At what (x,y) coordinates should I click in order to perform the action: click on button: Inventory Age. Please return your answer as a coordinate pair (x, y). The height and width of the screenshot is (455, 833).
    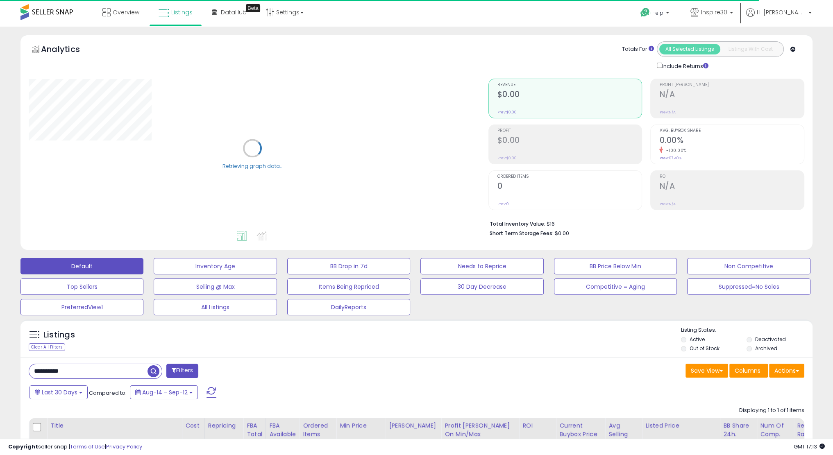
    Looking at the image, I should click on (215, 266).